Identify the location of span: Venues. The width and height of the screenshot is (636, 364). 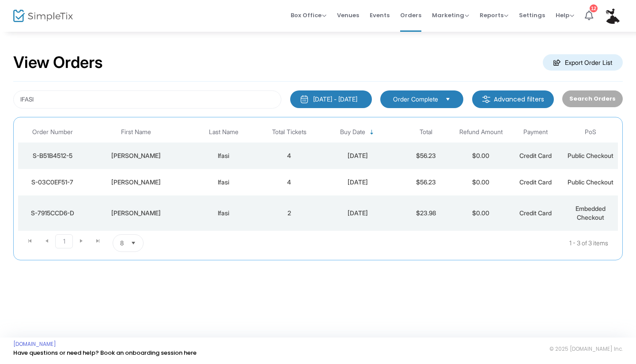
(348, 15).